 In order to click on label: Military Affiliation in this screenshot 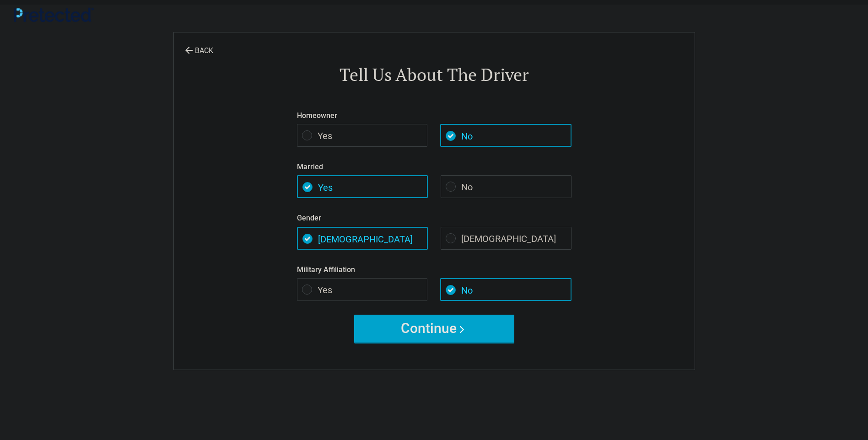, I will do `click(434, 269)`.